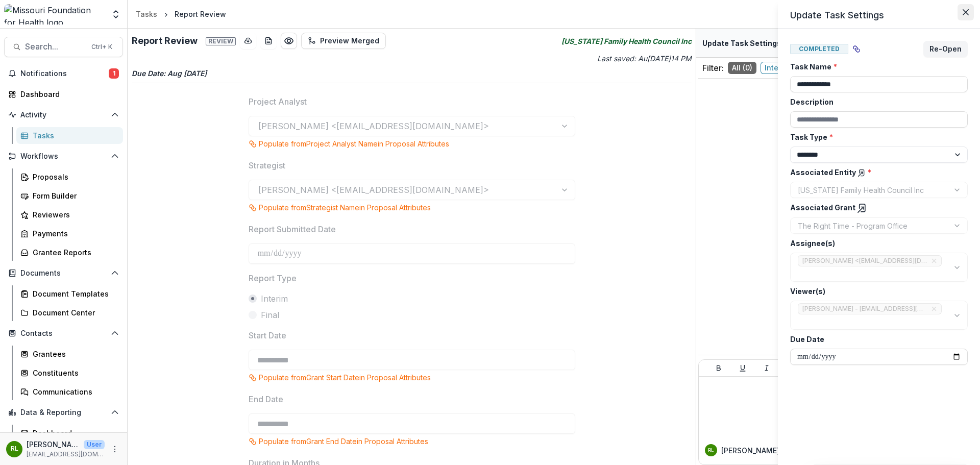  What do you see at coordinates (819, 49) in the screenshot?
I see `span: Completed` at bounding box center [819, 49].